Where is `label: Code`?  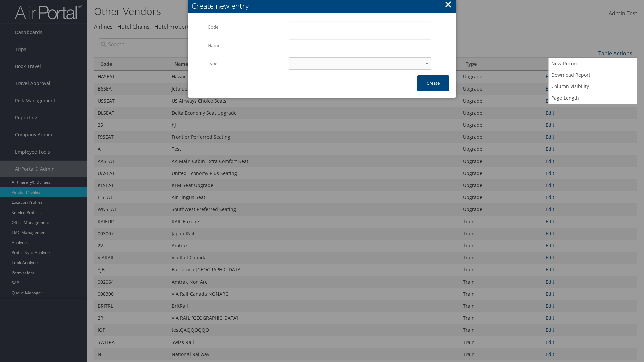
label: Code is located at coordinates (246, 27).